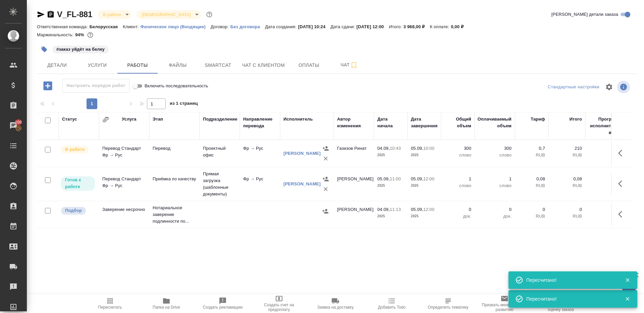 The height and width of the screenshot is (313, 644). What do you see at coordinates (223, 307) in the screenshot?
I see `span: Создать рекламацию` at bounding box center [223, 307].